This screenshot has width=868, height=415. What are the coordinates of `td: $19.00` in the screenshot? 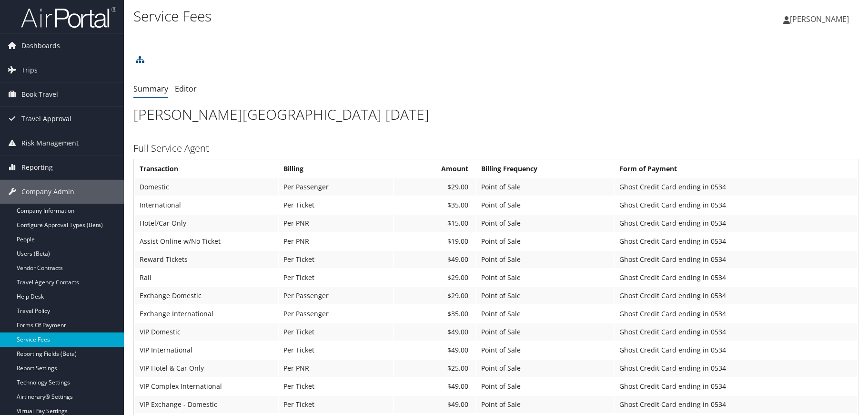 It's located at (434, 241).